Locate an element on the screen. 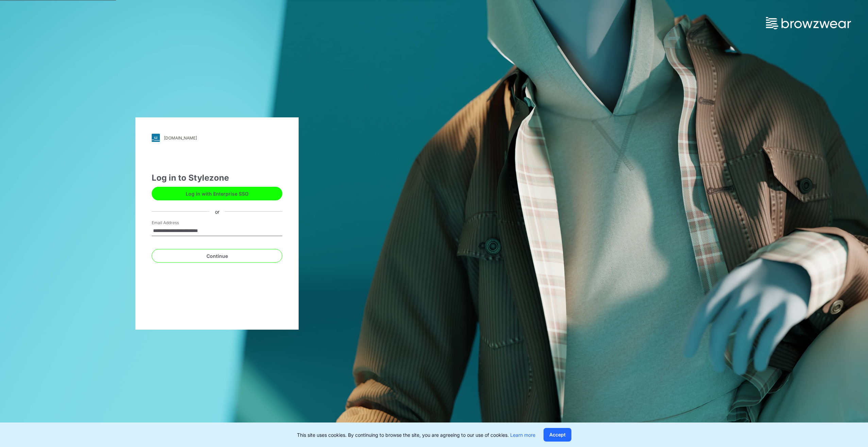  button: Continue is located at coordinates (217, 256).